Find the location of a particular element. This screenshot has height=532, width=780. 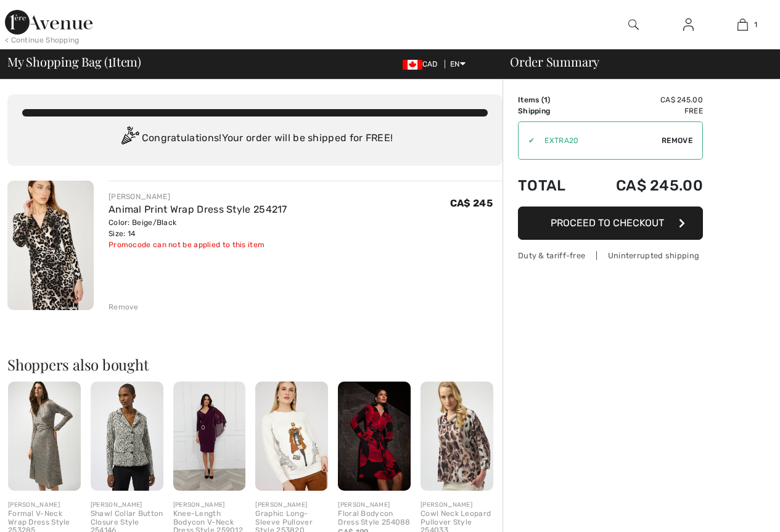

td: Items ( ) is located at coordinates (551, 100).